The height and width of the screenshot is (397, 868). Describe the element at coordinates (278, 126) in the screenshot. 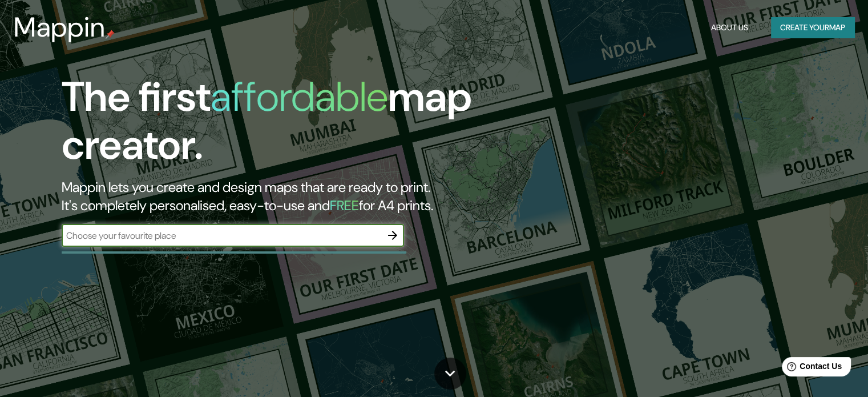

I see `h1: The first map creator.` at that location.